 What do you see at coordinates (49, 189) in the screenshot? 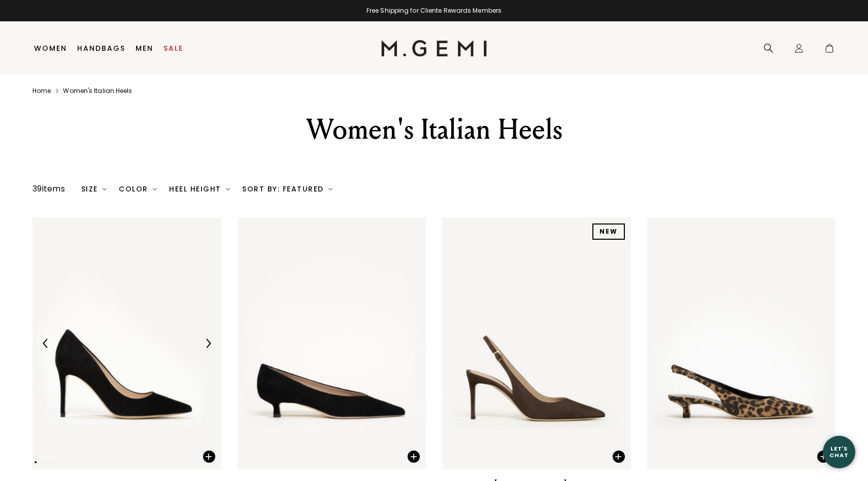
I see `div: 39 items` at bounding box center [49, 189].